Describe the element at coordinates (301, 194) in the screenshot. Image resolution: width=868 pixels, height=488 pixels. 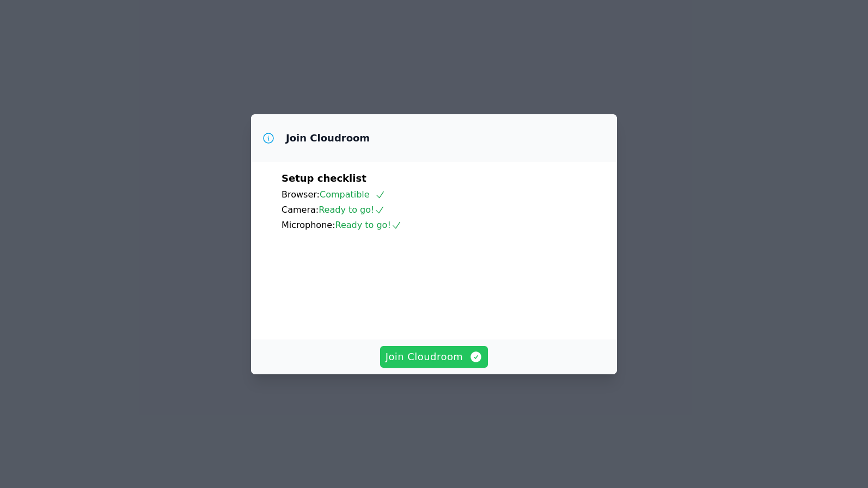
I see `span: Browser:` at that location.